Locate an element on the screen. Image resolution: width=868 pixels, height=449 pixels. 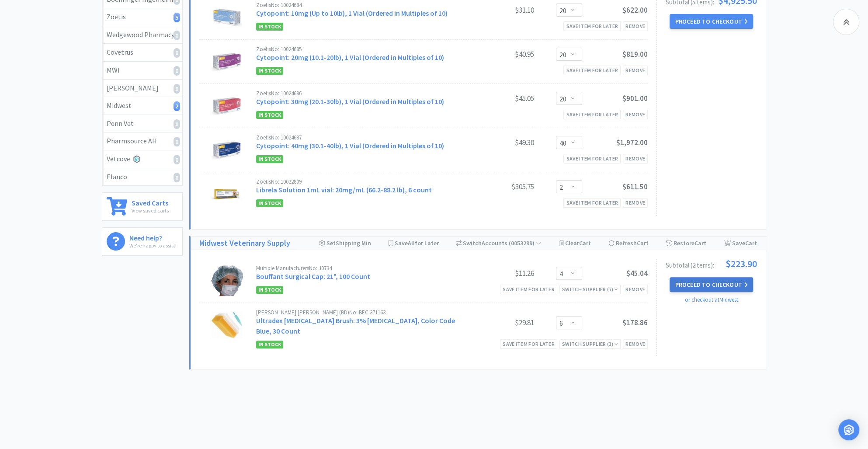
p: We're happy to assist! is located at coordinates (153, 246).